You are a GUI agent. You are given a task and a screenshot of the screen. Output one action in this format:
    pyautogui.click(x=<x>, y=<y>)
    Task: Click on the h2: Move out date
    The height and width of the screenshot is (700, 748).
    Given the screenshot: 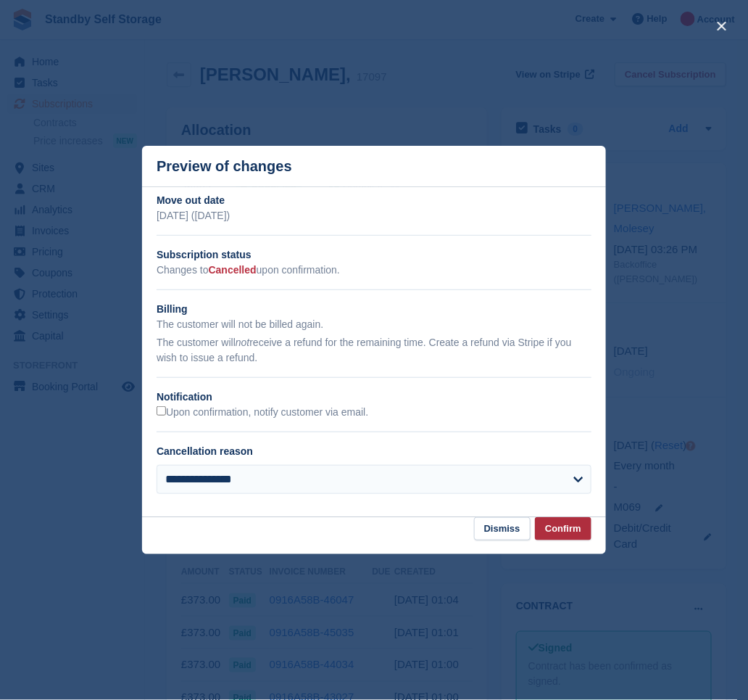 What is the action you would take?
    pyautogui.click(x=374, y=200)
    